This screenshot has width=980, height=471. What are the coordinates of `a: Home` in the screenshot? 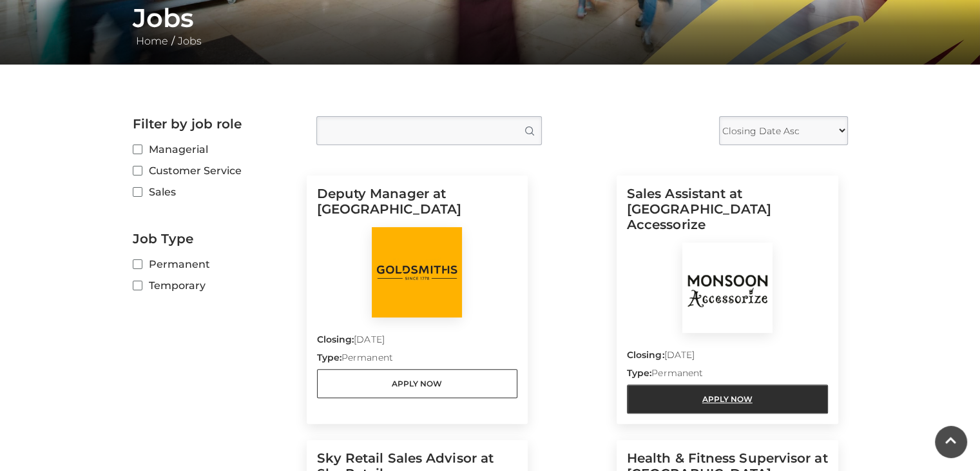 It's located at (152, 40).